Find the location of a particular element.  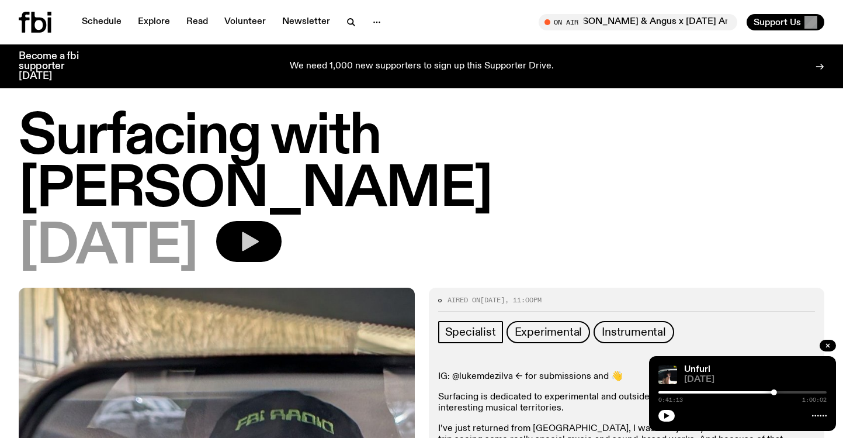

a: Explore is located at coordinates (154, 22).